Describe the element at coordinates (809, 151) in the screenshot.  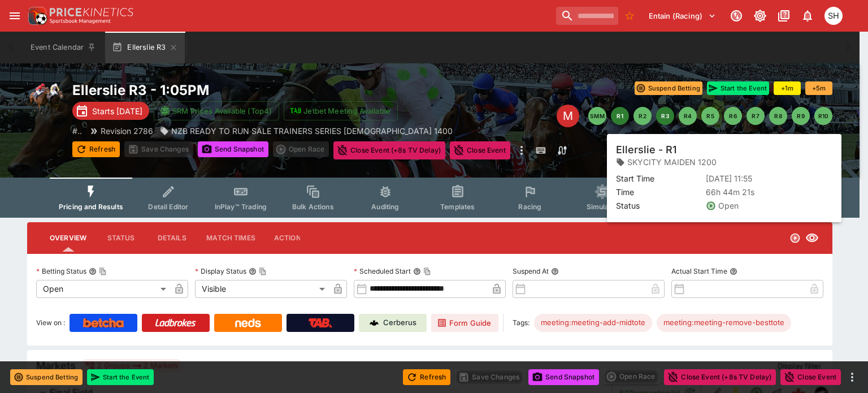
I see `p: Auto-Save` at that location.